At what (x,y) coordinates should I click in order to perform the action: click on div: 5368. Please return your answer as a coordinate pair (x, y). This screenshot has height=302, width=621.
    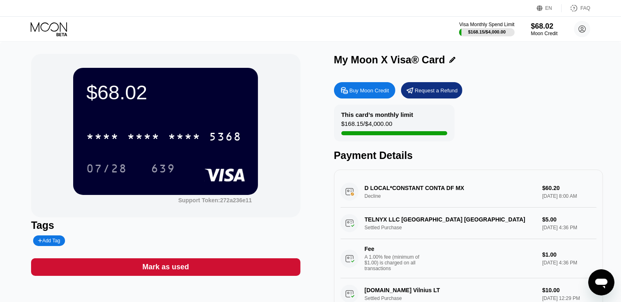
    Looking at the image, I should click on (225, 138).